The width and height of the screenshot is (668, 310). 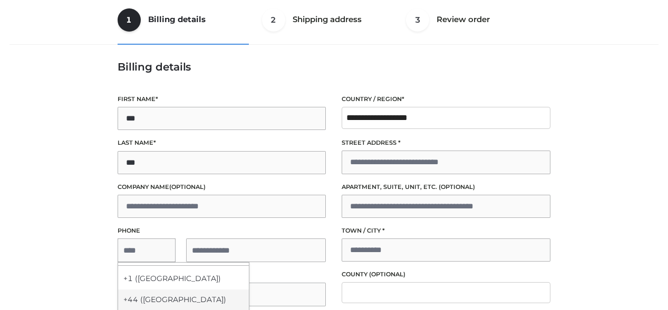 I want to click on label: First name, so click(x=222, y=99).